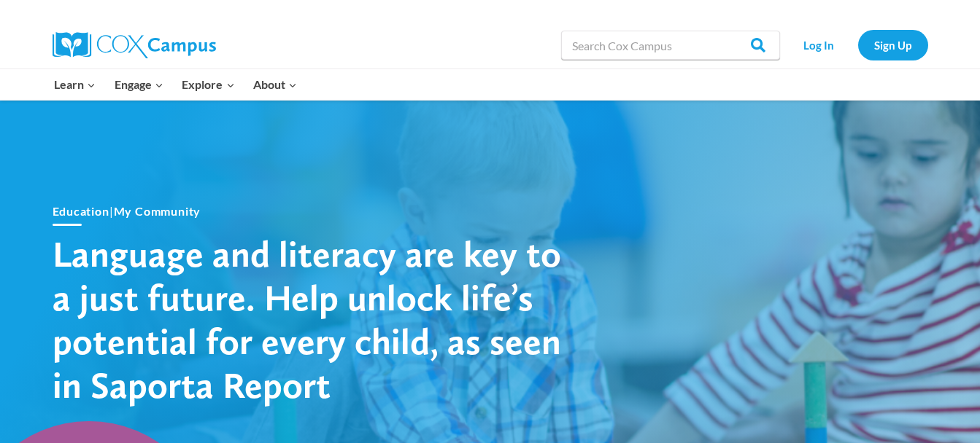 This screenshot has height=443, width=980. I want to click on nav: Secondary Navigation, so click(857, 45).